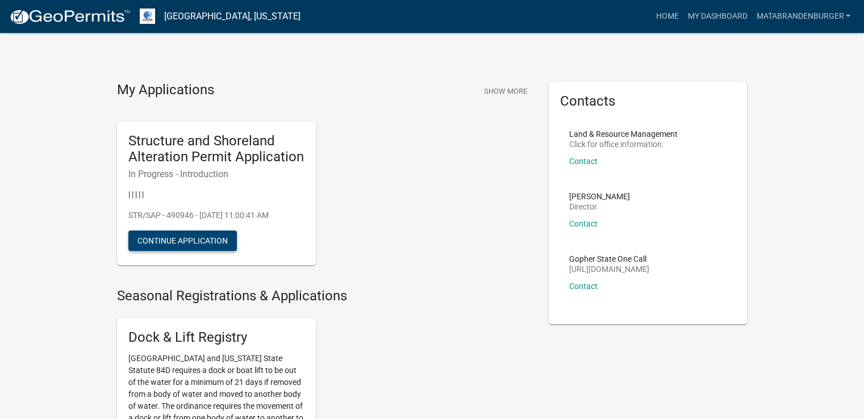 The image size is (864, 419). What do you see at coordinates (324, 296) in the screenshot?
I see `h4: Seasonal Registrations & Applications` at bounding box center [324, 296].